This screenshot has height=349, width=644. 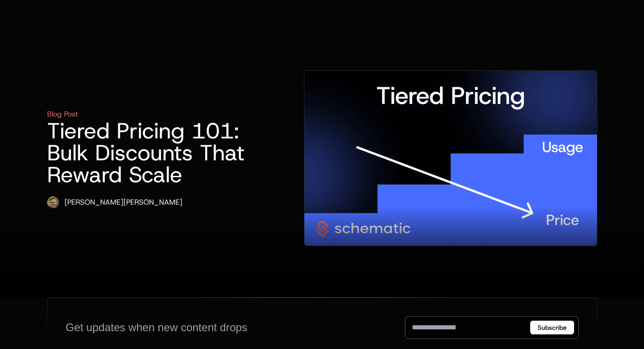 I want to click on img: Tiered Pricing, so click(x=451, y=158).